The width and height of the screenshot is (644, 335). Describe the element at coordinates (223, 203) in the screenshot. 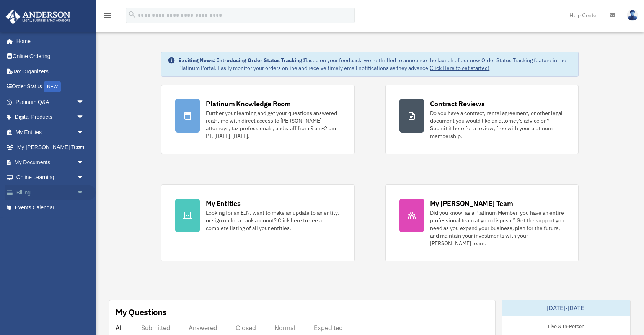

I see `div: My Entities` at that location.